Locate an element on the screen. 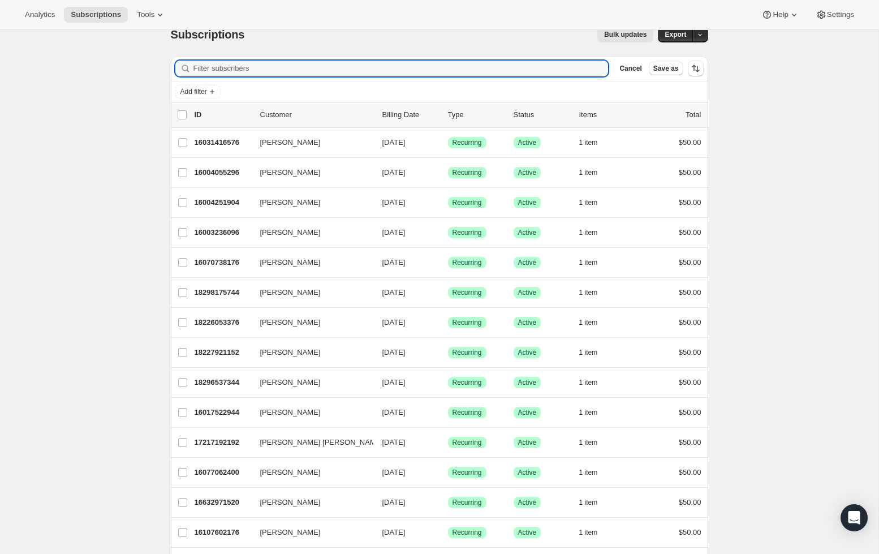 The width and height of the screenshot is (879, 554). p: 16003236096 is located at coordinates (223, 233).